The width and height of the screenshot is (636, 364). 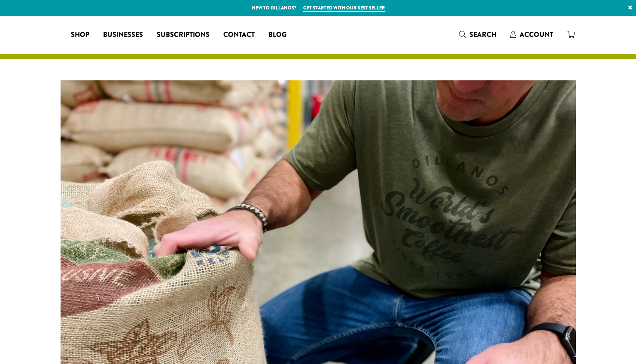 What do you see at coordinates (483, 34) in the screenshot?
I see `span: Search` at bounding box center [483, 34].